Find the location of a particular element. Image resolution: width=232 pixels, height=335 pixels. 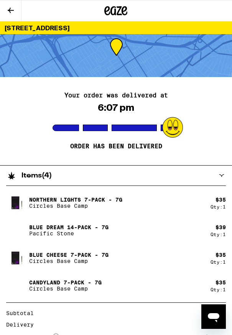

img: Northern Lights 7-Pack - 7g is located at coordinates (17, 203).